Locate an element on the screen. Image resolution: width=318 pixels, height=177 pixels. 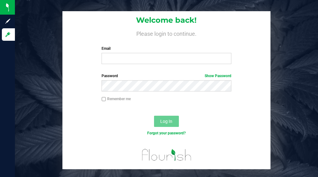
inline-svg: Log in is located at coordinates (8, 34).